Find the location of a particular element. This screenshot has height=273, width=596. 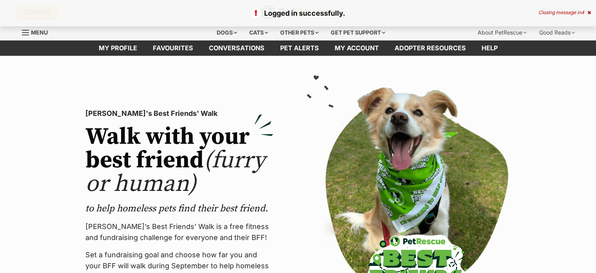

h2: Walk with your best friend is located at coordinates (180, 160).